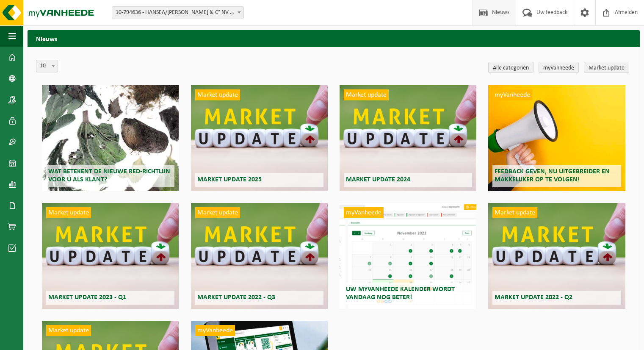 The image size is (644, 350). What do you see at coordinates (556, 138) in the screenshot?
I see `a: myVanheede Feedback geven, nu uitgebreider en makkelijker op te volgen!` at bounding box center [556, 138].